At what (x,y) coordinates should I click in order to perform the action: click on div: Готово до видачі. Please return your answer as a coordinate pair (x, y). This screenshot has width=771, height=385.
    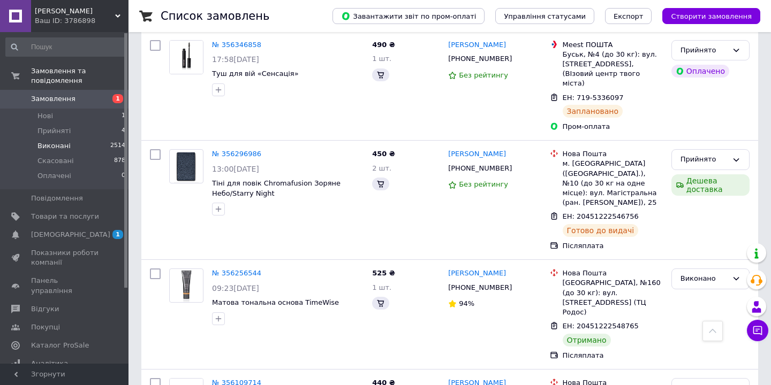
    Looking at the image, I should click on (600, 231).